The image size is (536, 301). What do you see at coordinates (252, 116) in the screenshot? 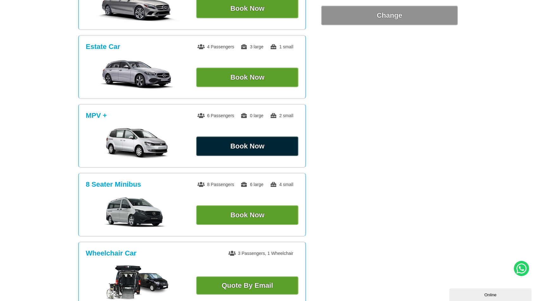
I see `span: 0 large` at bounding box center [252, 116].